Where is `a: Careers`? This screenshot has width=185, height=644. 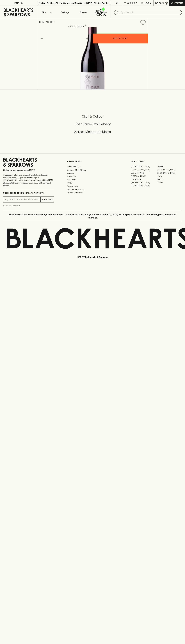 a: Careers is located at coordinates (92, 173).